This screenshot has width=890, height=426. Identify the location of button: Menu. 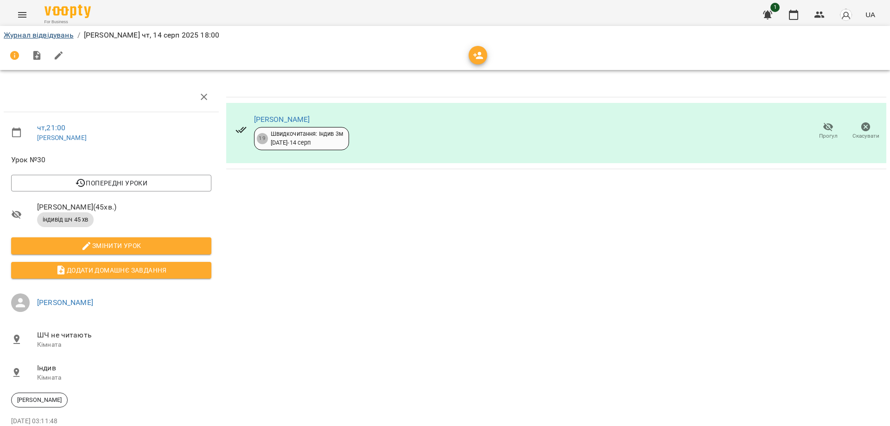
(22, 15).